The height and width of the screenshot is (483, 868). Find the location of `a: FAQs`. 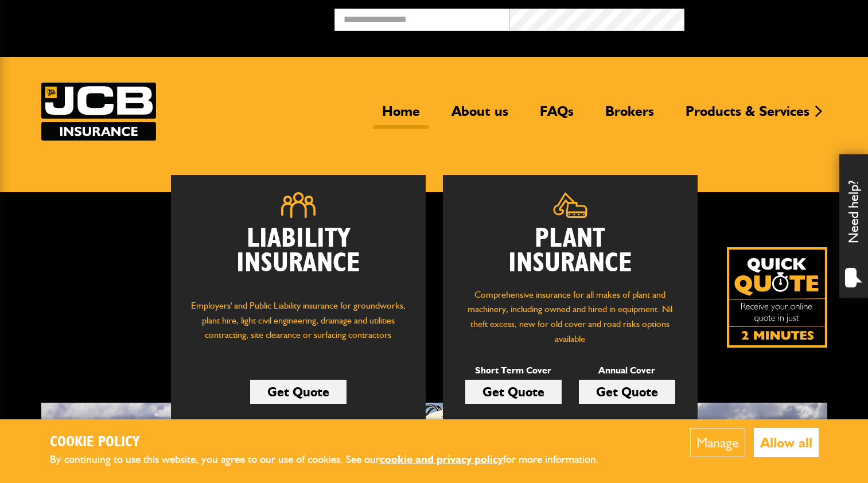

a: FAQs is located at coordinates (556, 116).